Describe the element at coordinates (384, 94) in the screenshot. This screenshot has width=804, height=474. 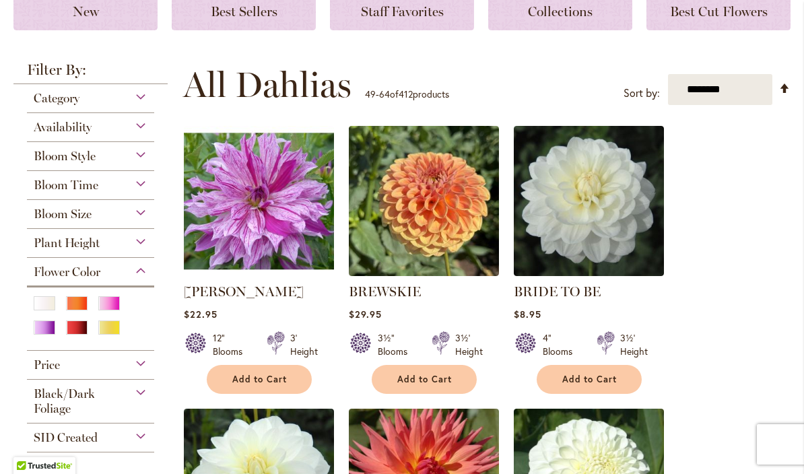
I see `span: 64` at that location.